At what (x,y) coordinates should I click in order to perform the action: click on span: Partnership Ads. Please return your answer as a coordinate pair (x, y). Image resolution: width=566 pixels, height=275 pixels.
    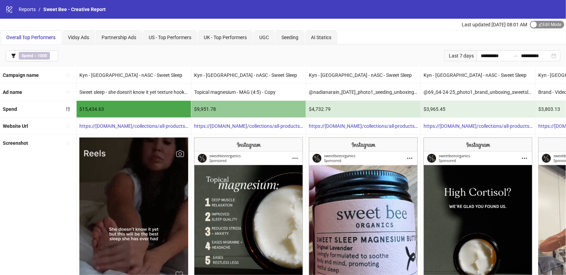
    Looking at the image, I should click on (119, 37).